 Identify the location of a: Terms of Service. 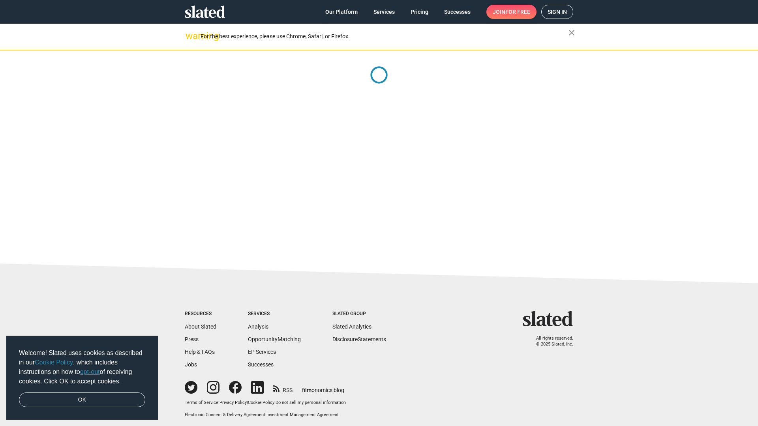
(201, 403).